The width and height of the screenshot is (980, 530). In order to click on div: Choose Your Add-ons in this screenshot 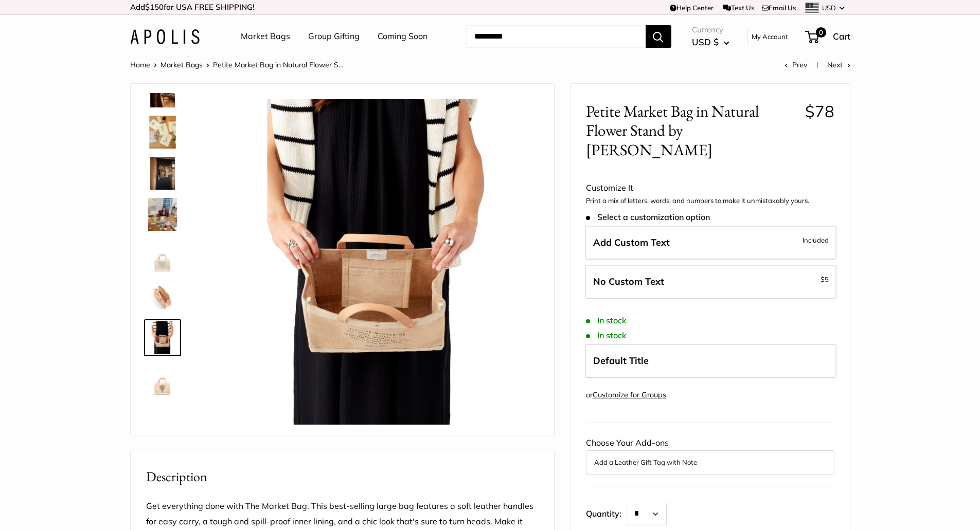, I will do `click(710, 455)`.